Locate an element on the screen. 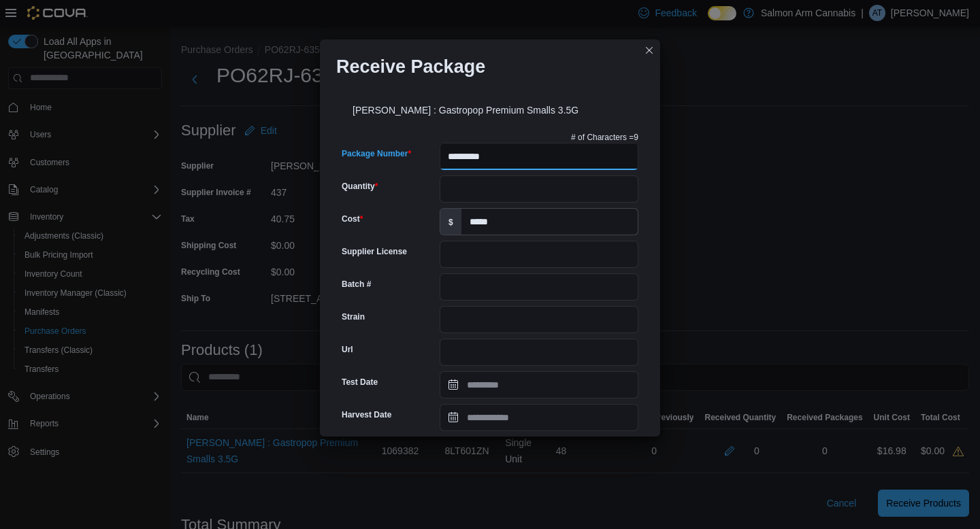  label: Supplier License is located at coordinates (374, 252).